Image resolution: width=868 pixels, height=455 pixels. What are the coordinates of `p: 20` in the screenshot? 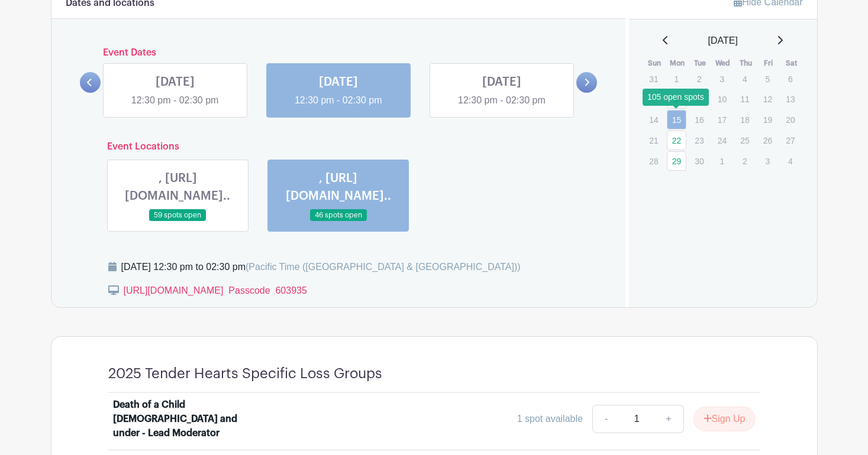 It's located at (790, 120).